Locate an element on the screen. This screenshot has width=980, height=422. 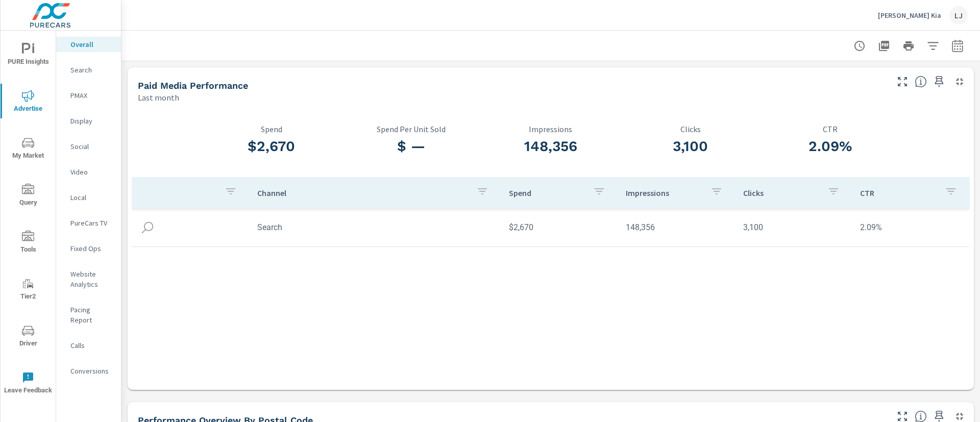
p: Spend Per Unit Sold is located at coordinates (411, 129).